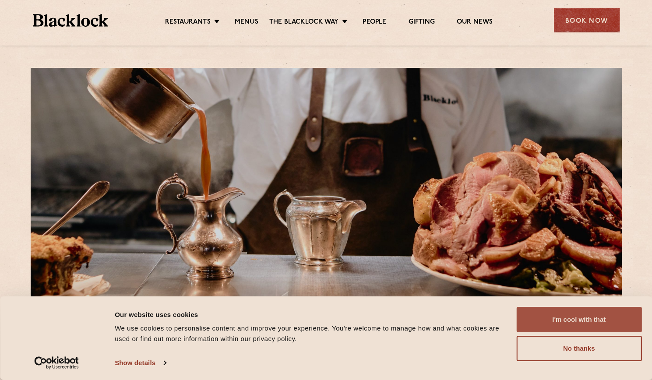 The height and width of the screenshot is (380, 652). I want to click on button: No thanks, so click(579, 348).